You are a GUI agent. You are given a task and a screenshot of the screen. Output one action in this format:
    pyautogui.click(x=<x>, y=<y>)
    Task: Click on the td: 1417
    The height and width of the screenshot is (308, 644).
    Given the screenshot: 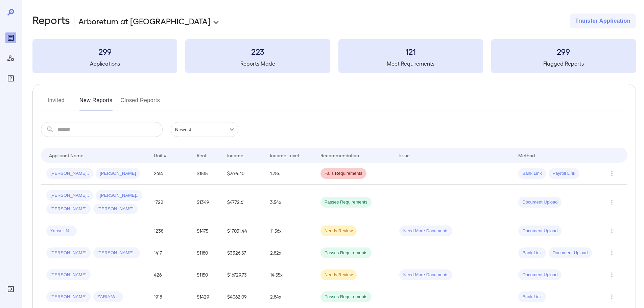 What is the action you would take?
    pyautogui.click(x=169, y=253)
    